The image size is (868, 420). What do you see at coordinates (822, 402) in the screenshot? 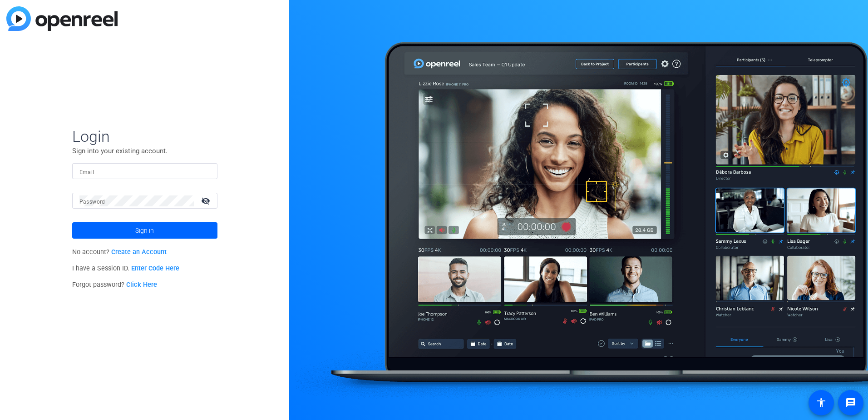
I see `mat-icon: accessibility` at bounding box center [822, 402].